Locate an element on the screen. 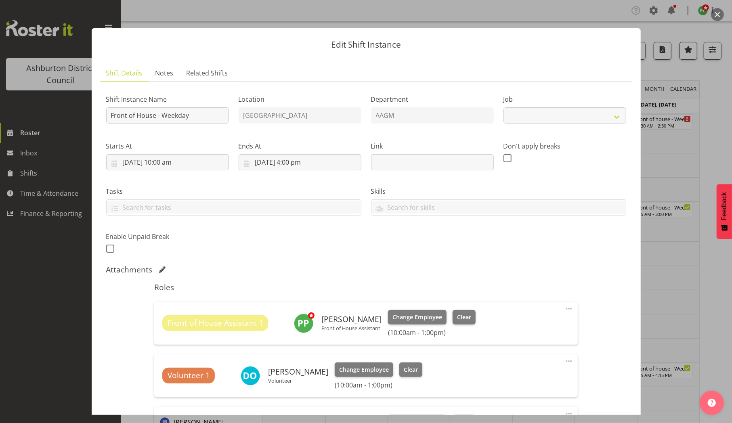  span: Shift Details is located at coordinates (124, 73).